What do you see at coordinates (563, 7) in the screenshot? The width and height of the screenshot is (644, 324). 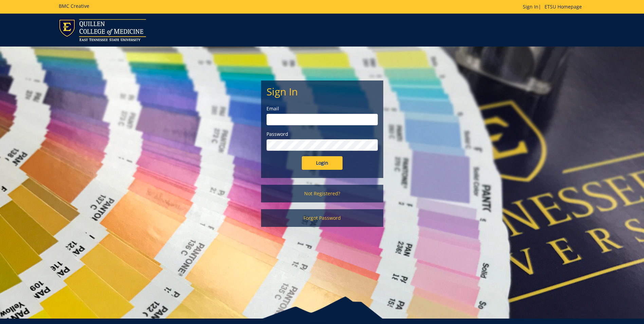 I see `a: ETSU Homepage` at bounding box center [563, 7].